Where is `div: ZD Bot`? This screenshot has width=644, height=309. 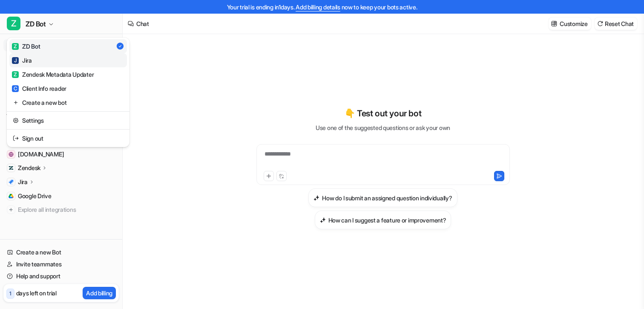
div: ZD Bot is located at coordinates (26, 46).